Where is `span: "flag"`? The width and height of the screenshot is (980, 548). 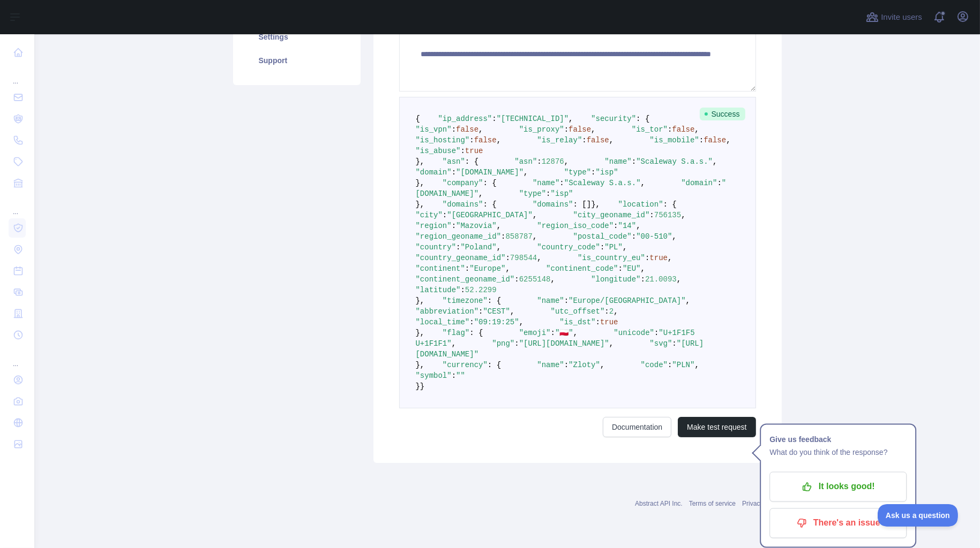 span: "flag" is located at coordinates (456, 333).